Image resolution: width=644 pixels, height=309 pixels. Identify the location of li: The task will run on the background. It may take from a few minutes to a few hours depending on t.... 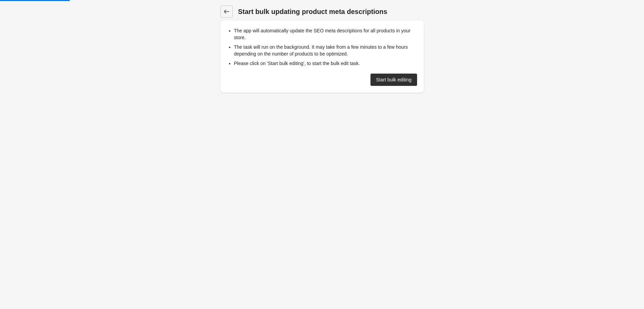
(326, 50).